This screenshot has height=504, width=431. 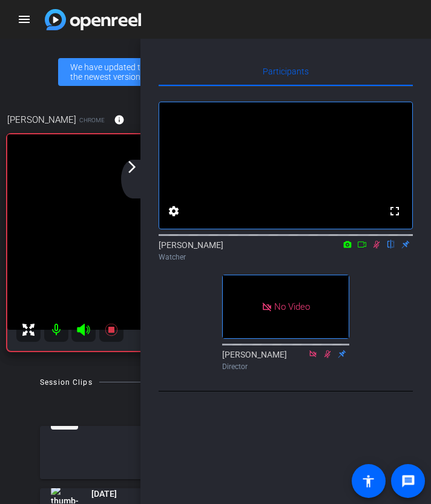 What do you see at coordinates (64, 495) in the screenshot?
I see `img: thumb-nail` at bounding box center [64, 495].